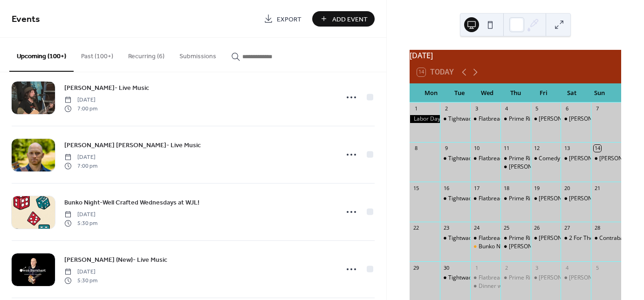 The image size is (644, 300). I want to click on div: 13, so click(567, 149).